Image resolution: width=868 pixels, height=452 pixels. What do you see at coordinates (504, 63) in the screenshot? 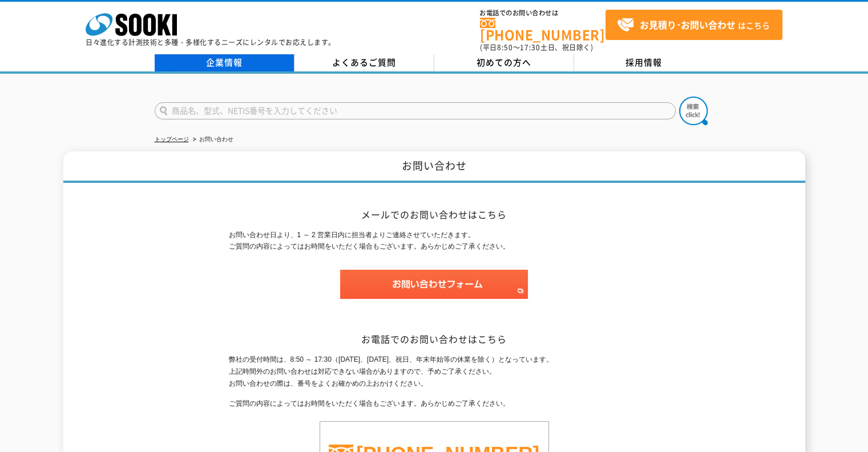
I see `a: 初めての方へ` at bounding box center [504, 63].